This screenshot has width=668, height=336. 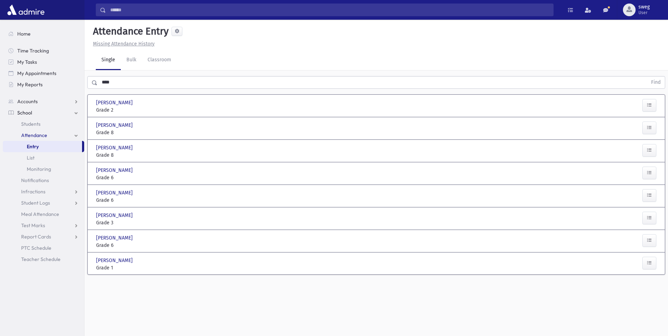 What do you see at coordinates (43, 34) in the screenshot?
I see `a: Home` at bounding box center [43, 34].